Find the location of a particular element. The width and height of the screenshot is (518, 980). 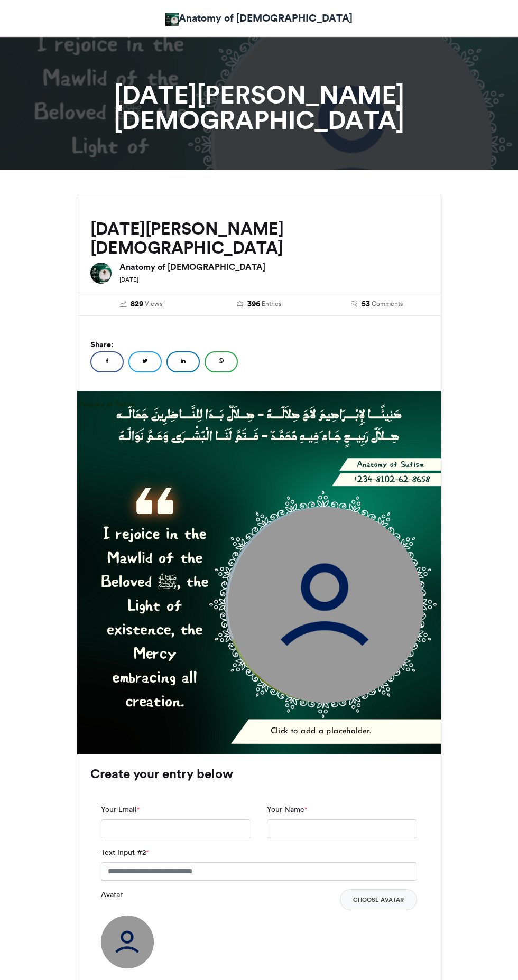

a: 396 Entries is located at coordinates (259, 304).